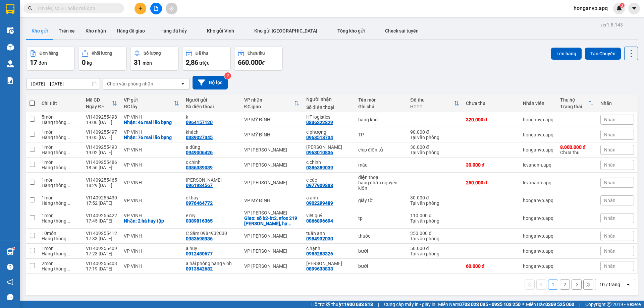  Describe the element at coordinates (623, 6) in the screenshot. I see `sup: 3` at that location.